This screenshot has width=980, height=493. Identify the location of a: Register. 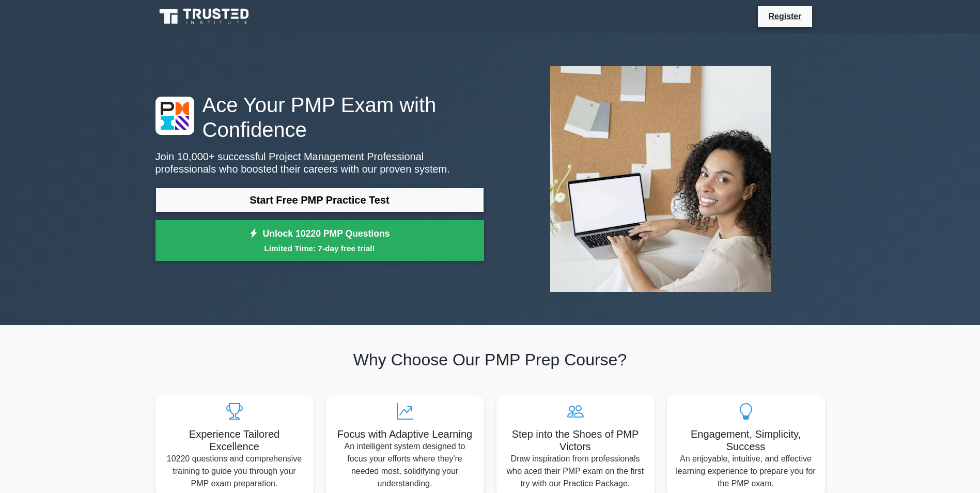
(785, 16).